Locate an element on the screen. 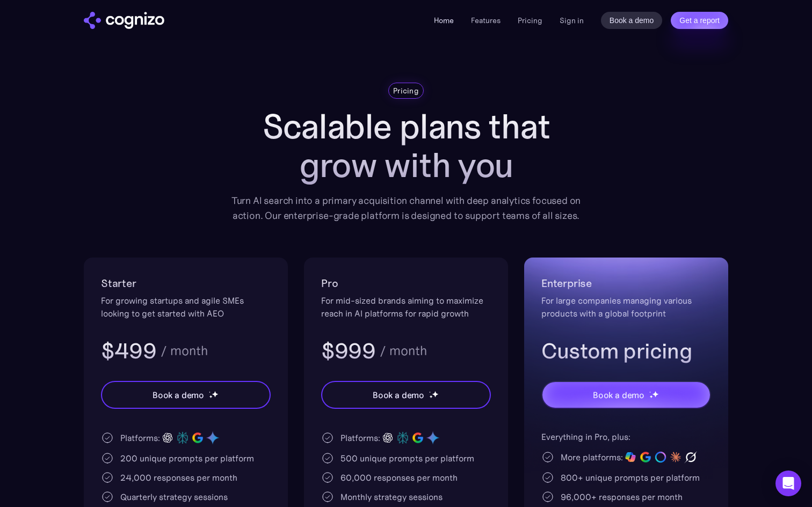 This screenshot has height=507, width=812. div: For growing startups and agile SMEs looking to get started with AEO is located at coordinates (186, 307).